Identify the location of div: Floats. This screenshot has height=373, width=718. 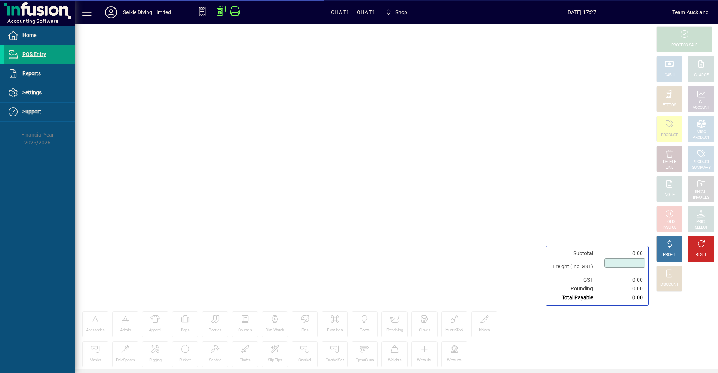
(365, 330).